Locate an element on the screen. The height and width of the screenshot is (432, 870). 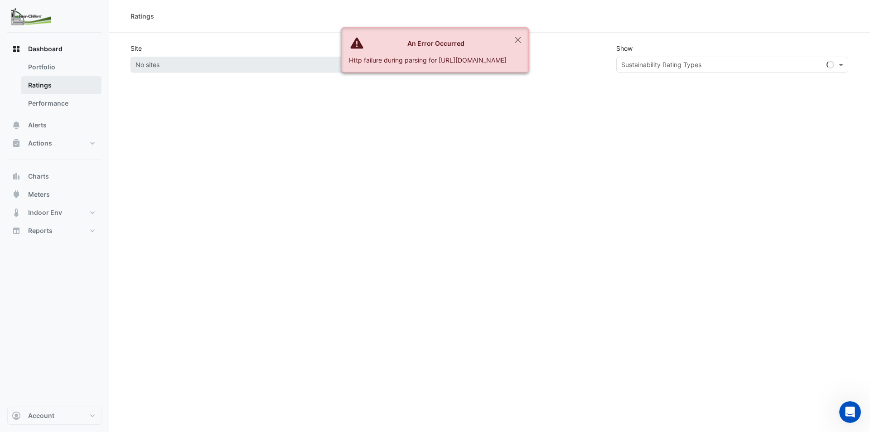
app-icon: Alerts is located at coordinates (16, 125).